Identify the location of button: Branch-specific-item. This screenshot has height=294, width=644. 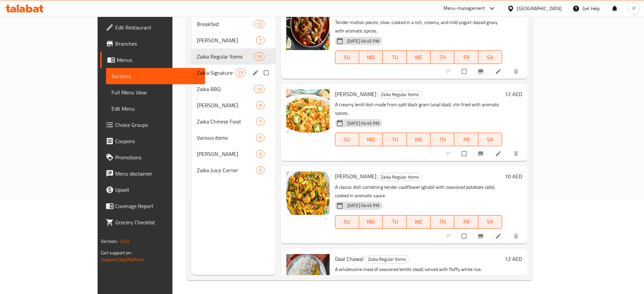
(481, 154).